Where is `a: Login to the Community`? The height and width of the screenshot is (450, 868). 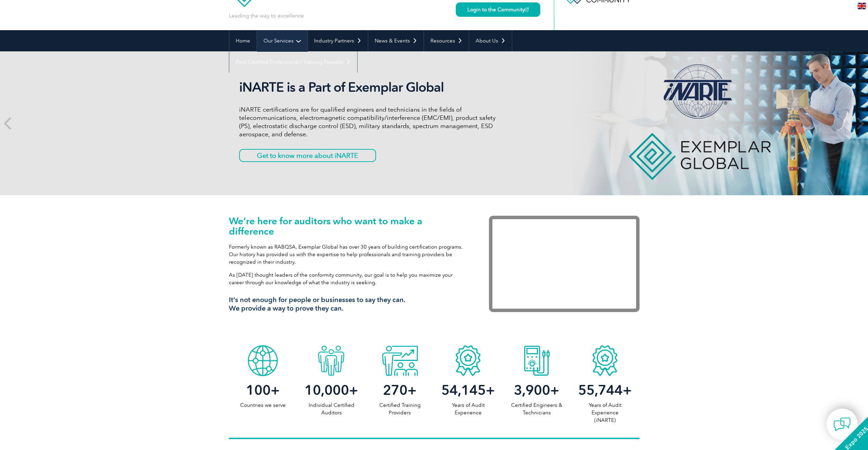
a: Login to the Community is located at coordinates (498, 10).